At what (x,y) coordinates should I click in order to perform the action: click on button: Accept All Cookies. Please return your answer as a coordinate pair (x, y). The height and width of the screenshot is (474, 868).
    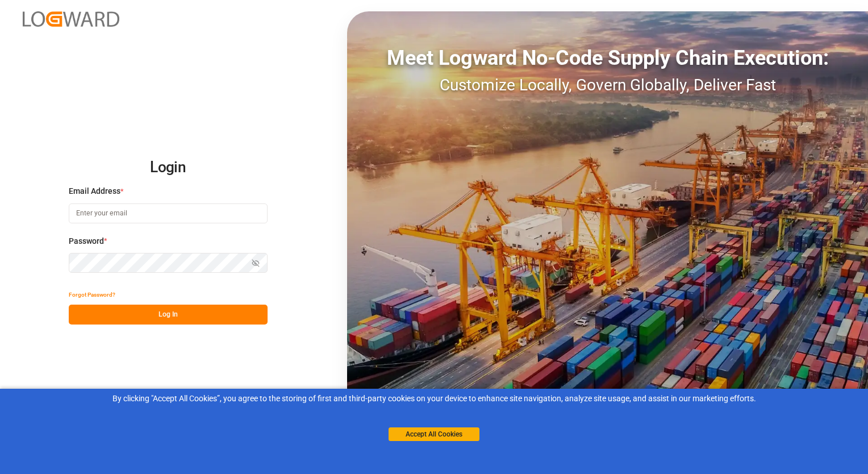
    Looking at the image, I should click on (434, 434).